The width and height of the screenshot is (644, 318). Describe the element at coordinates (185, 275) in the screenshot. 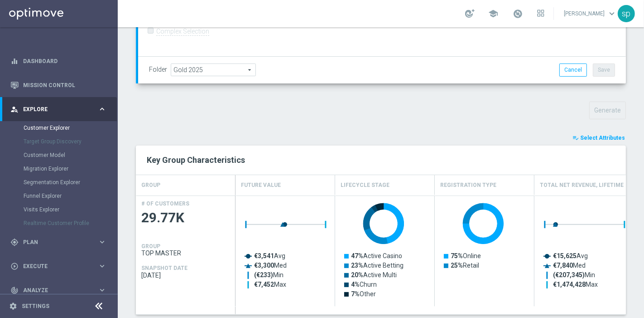

I see `span: 2025-08-19` at that location.